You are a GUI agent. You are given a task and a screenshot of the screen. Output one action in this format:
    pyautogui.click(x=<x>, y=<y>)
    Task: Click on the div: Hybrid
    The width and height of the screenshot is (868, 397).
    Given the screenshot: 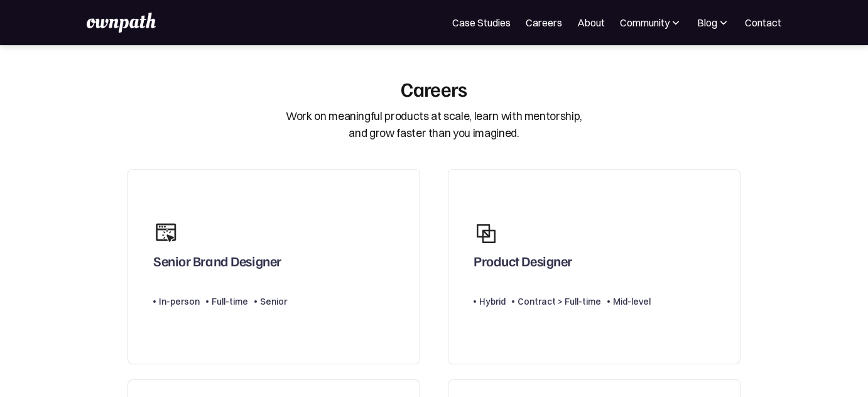 What is the action you would take?
    pyautogui.click(x=492, y=302)
    